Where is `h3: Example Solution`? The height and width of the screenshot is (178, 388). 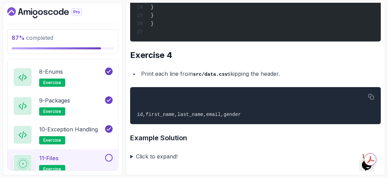 h3: Example Solution is located at coordinates (256, 138).